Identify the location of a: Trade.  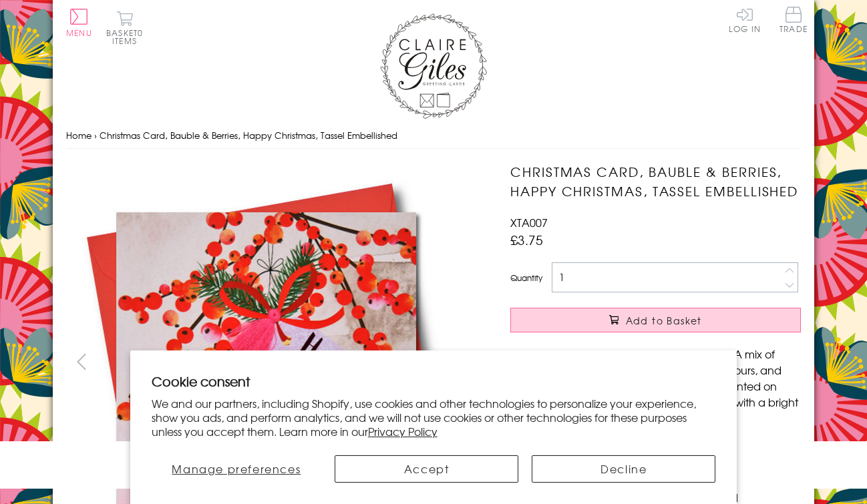
(794, 21).